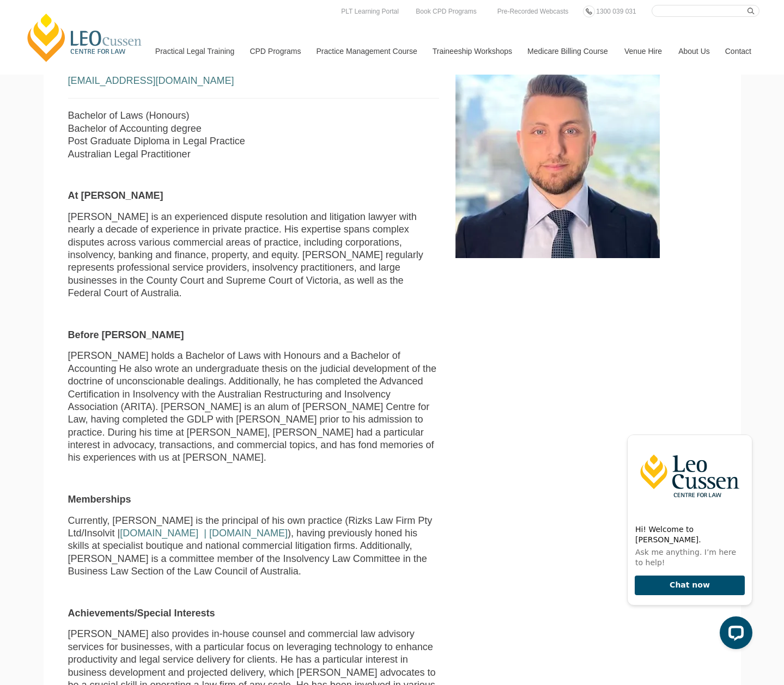 Image resolution: width=784 pixels, height=685 pixels. Describe the element at coordinates (275, 51) in the screenshot. I see `a: CPD Programs` at that location.